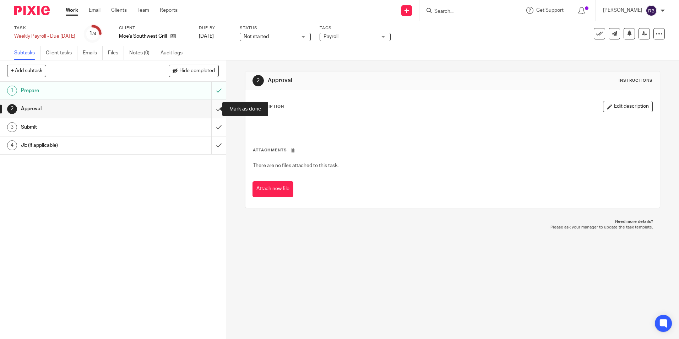 The image size is (679, 339). I want to click on button: Edit description, so click(628, 107).